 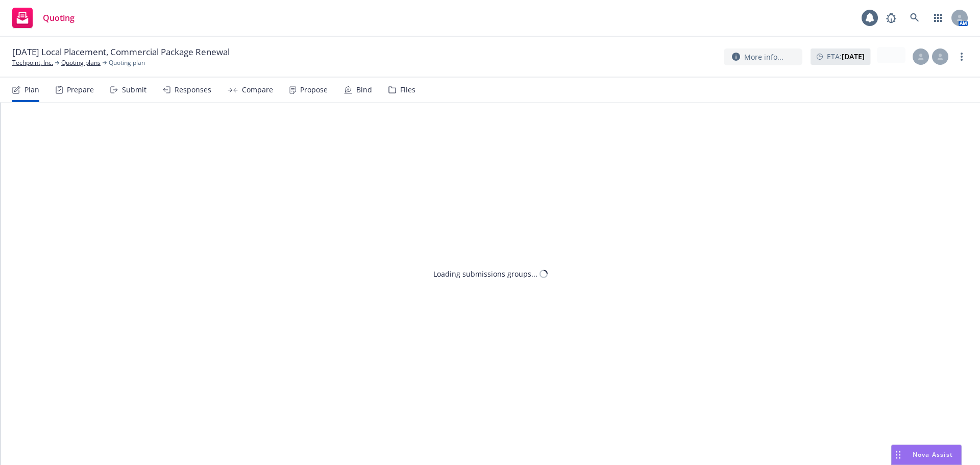 I want to click on a: Search, so click(x=914, y=18).